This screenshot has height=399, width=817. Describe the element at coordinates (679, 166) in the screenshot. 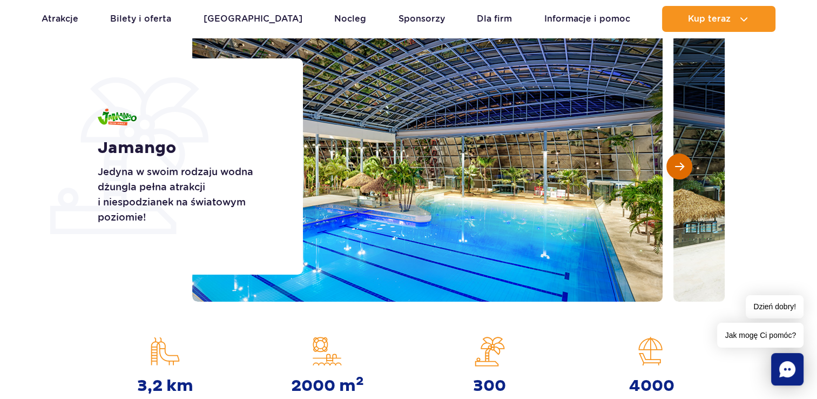

I see `button: Następny slajd` at that location.